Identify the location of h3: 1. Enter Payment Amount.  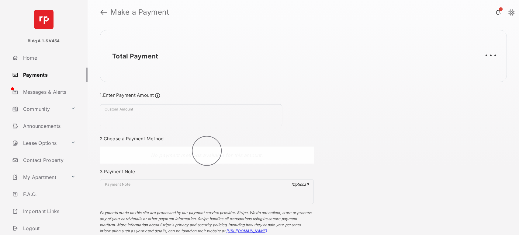
(207, 95).